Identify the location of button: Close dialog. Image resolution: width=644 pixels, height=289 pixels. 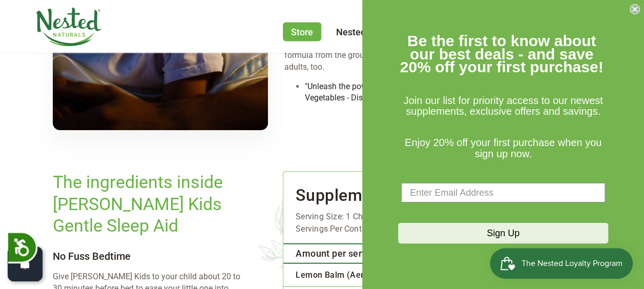
(635, 9).